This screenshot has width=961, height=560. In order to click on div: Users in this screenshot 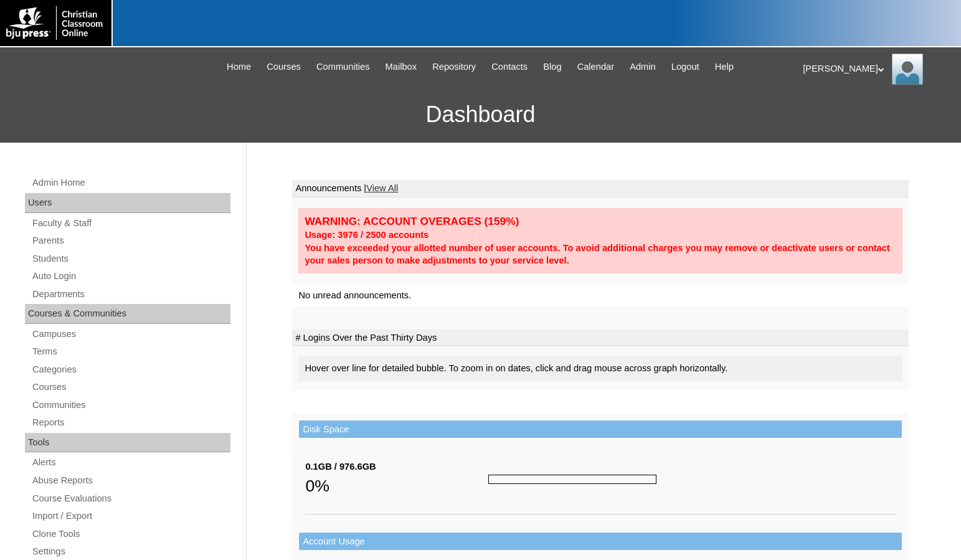, I will do `click(128, 203)`.